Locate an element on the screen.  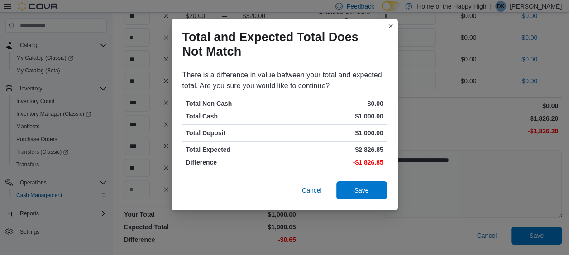
button: Closes this modal window is located at coordinates (391, 26).